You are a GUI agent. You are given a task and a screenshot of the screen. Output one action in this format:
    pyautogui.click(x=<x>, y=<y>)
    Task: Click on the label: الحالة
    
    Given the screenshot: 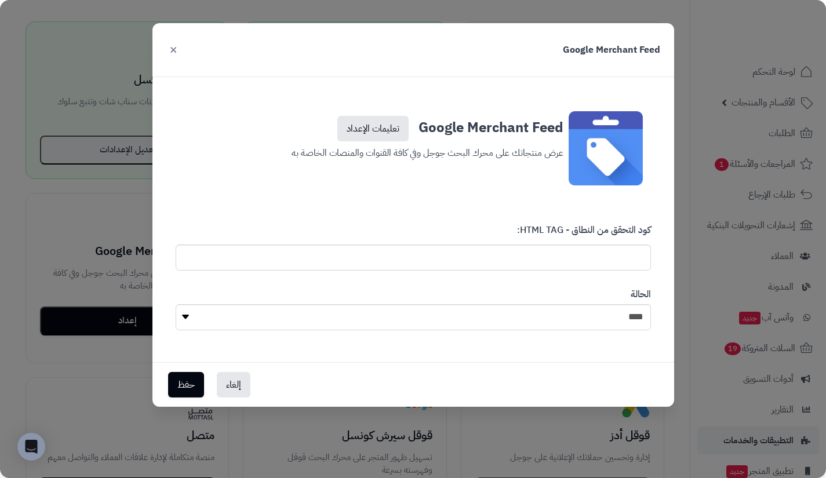 What is the action you would take?
    pyautogui.click(x=640, y=294)
    